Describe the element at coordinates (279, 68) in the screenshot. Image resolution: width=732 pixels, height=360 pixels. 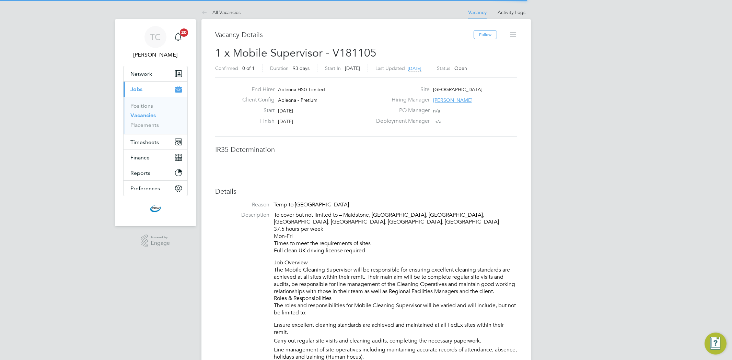
I see `label: Duration` at that location.